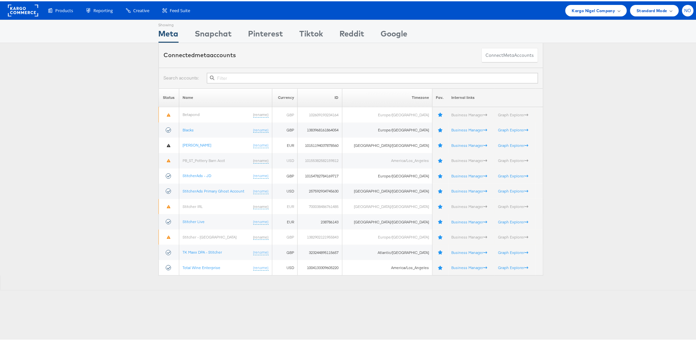 This screenshot has height=341, width=696. I want to click on div: Connected accounts, so click(200, 54).